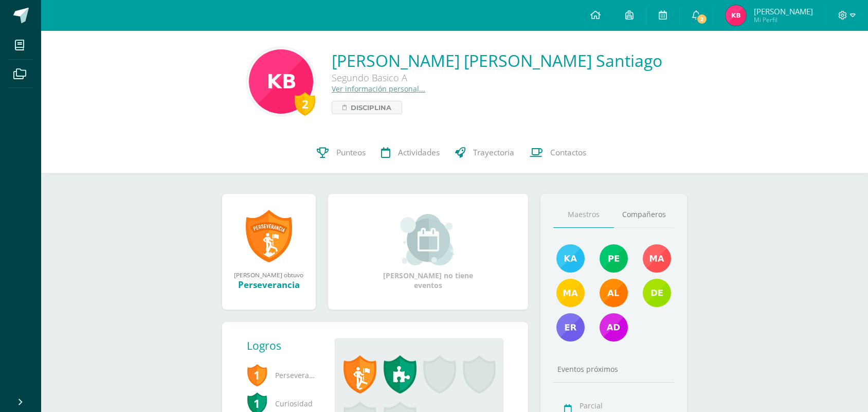  I want to click on img: 13db4c08e544ead93a1678712b735bab.png, so click(656, 293).